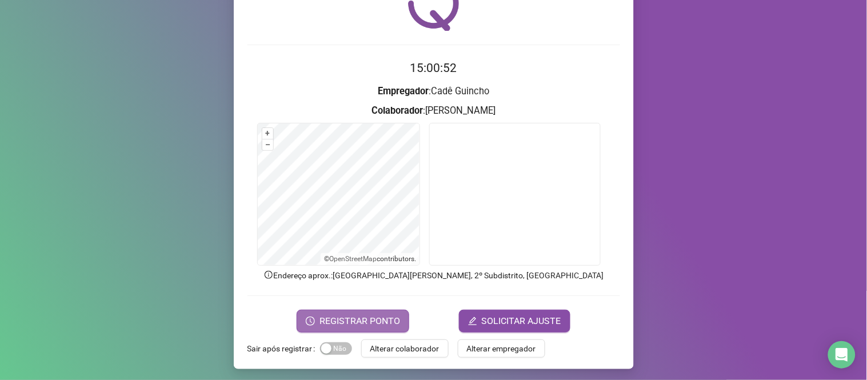 This screenshot has width=867, height=380. What do you see at coordinates (284, 349) in the screenshot?
I see `label: Sair após registrar` at bounding box center [284, 349].